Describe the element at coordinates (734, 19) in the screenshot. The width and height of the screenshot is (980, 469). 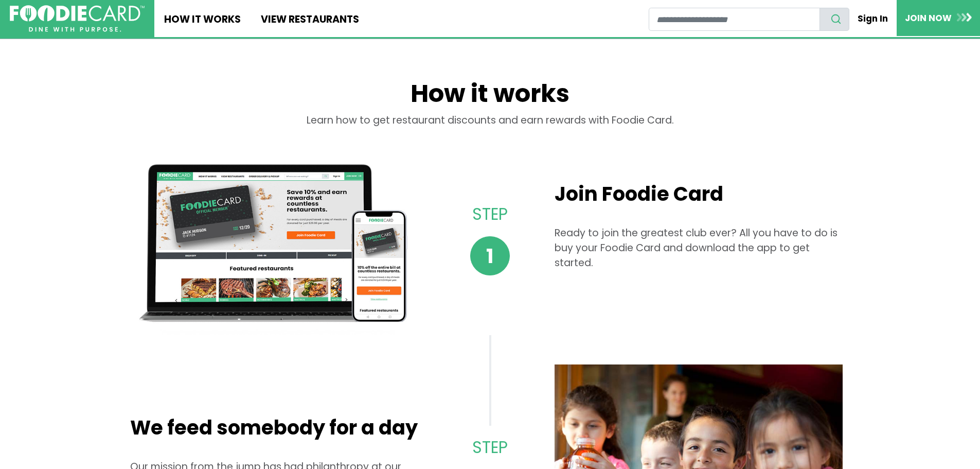
I see `input: restaurant search` at that location.